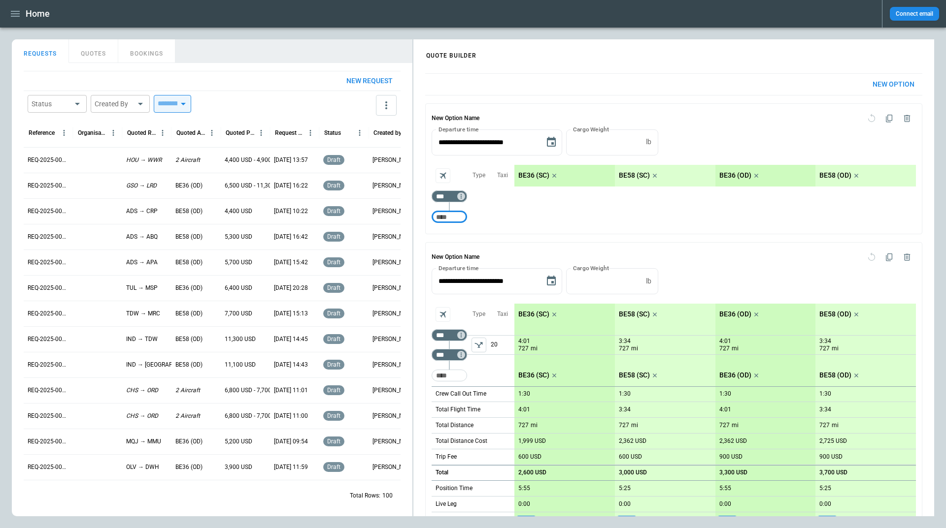  Describe the element at coordinates (648, 142) in the screenshot. I see `p: lb` at that location.